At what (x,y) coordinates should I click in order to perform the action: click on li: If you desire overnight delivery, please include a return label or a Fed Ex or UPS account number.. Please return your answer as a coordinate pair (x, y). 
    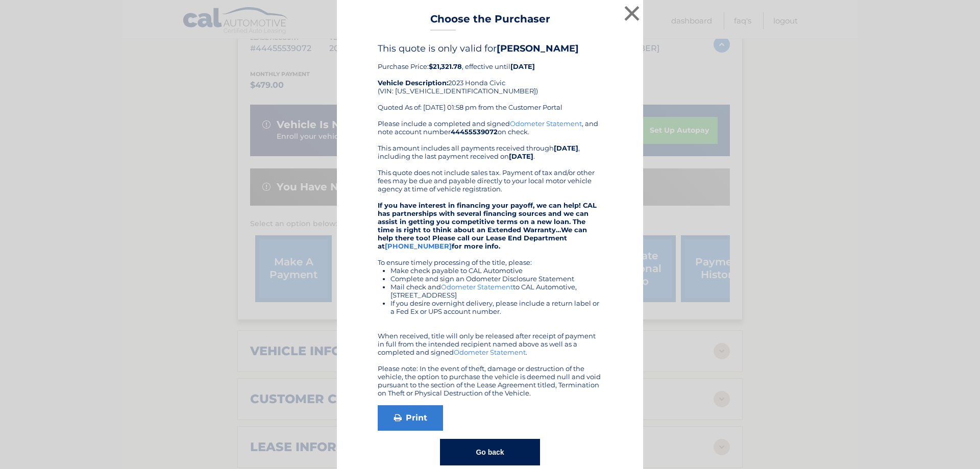
    Looking at the image, I should click on (496, 307).